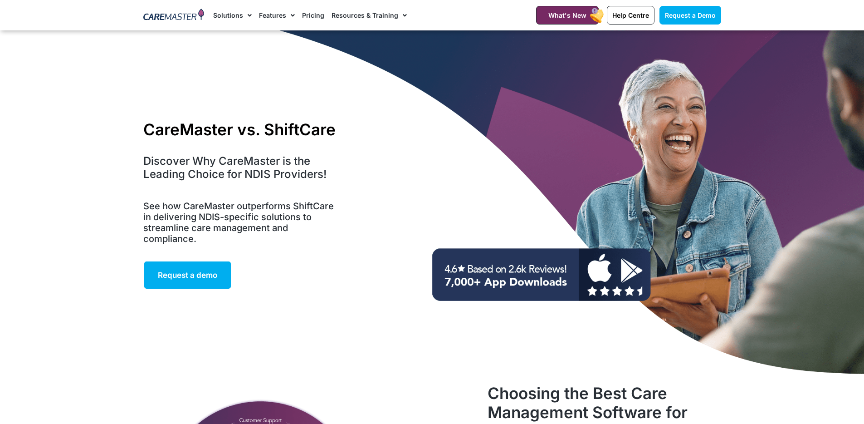  I want to click on h5: See how CareMaster outperforms ShiftCare in delivering NDIS-specific solutions to streamline care..., so click(241, 222).